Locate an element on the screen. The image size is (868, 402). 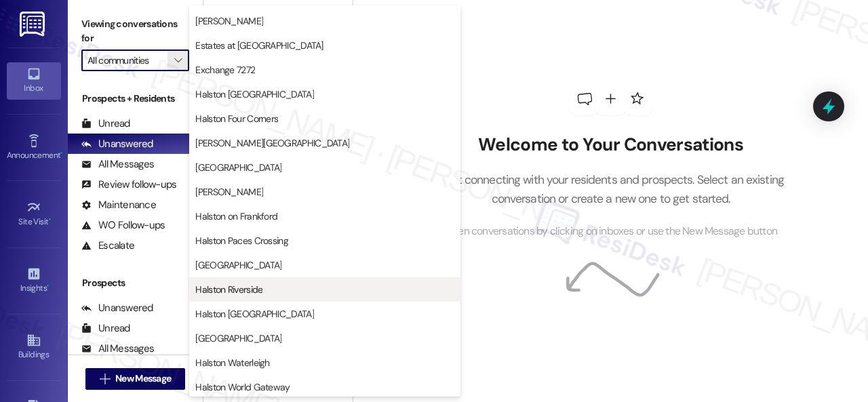
a: Buildings is located at coordinates (34, 347).